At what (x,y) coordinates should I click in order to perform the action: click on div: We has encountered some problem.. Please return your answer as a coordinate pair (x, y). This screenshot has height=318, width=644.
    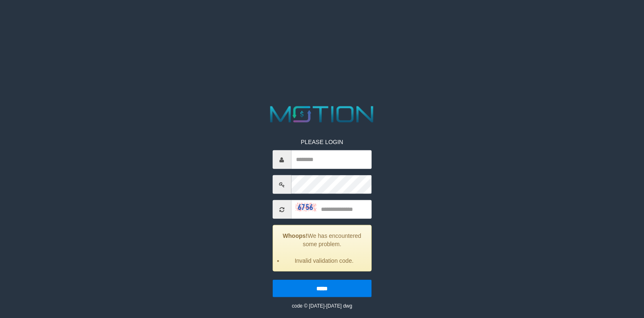
    Looking at the image, I should click on (322, 248).